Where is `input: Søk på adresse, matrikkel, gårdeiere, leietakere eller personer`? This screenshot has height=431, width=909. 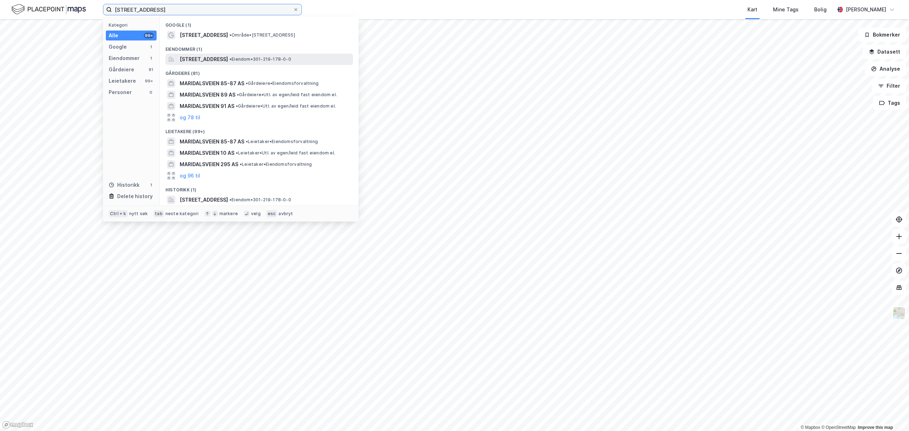
input: Søk på adresse, matrikkel, gårdeiere, leietakere eller personer is located at coordinates (202, 10).